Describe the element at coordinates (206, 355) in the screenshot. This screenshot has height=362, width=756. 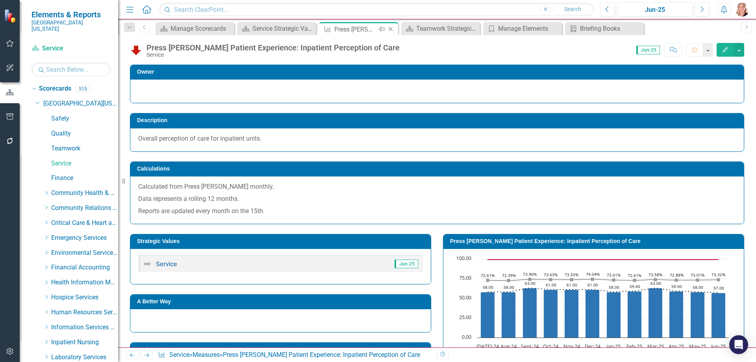
I see `a: Measures` at that location.